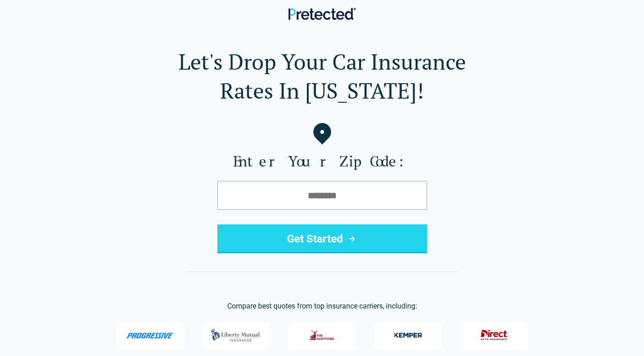 Image resolution: width=644 pixels, height=356 pixels. Describe the element at coordinates (408, 336) in the screenshot. I see `img: Kemper` at that location.